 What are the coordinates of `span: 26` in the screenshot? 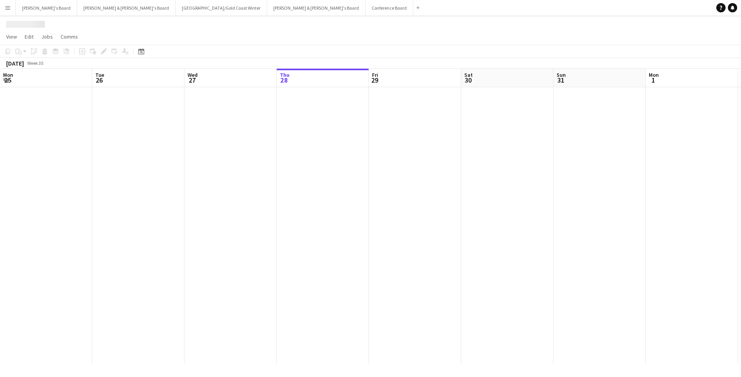 It's located at (99, 80).